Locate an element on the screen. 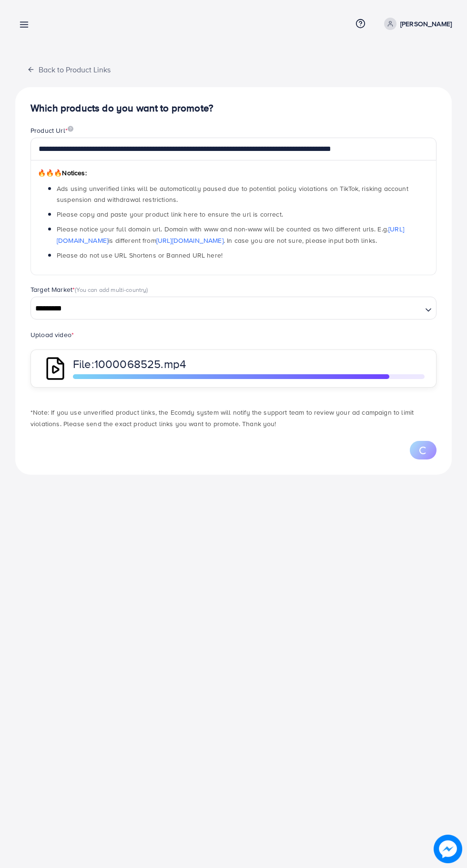  span: (You can add multi-country) is located at coordinates (111, 290).